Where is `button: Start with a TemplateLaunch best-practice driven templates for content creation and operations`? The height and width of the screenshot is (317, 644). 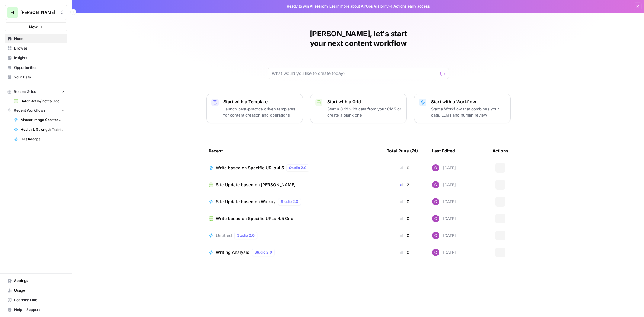
button: Start with a TemplateLaunch best-practice driven templates for content creation and operations is located at coordinates (255, 108).